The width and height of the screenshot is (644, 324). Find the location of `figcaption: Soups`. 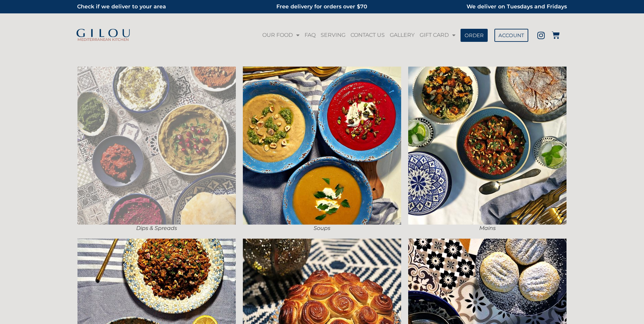

figcaption: Soups is located at coordinates (322, 228).